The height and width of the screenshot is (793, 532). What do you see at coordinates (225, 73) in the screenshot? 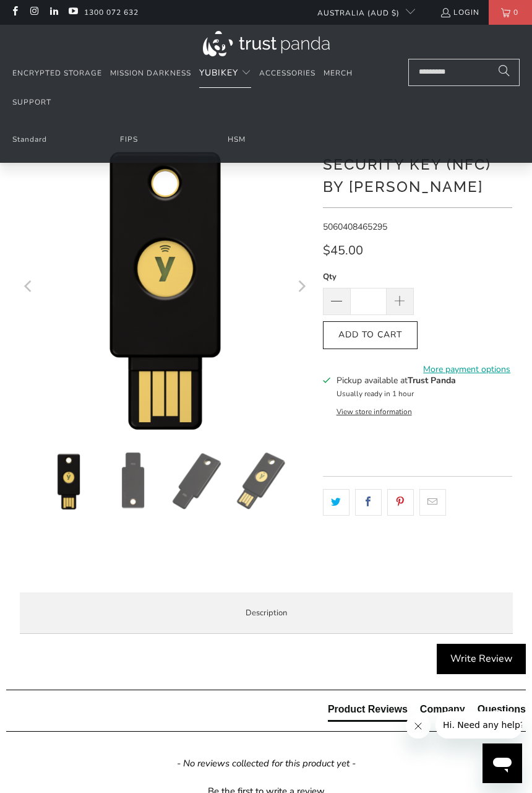
I see `summary: YubiKey` at bounding box center [225, 73].